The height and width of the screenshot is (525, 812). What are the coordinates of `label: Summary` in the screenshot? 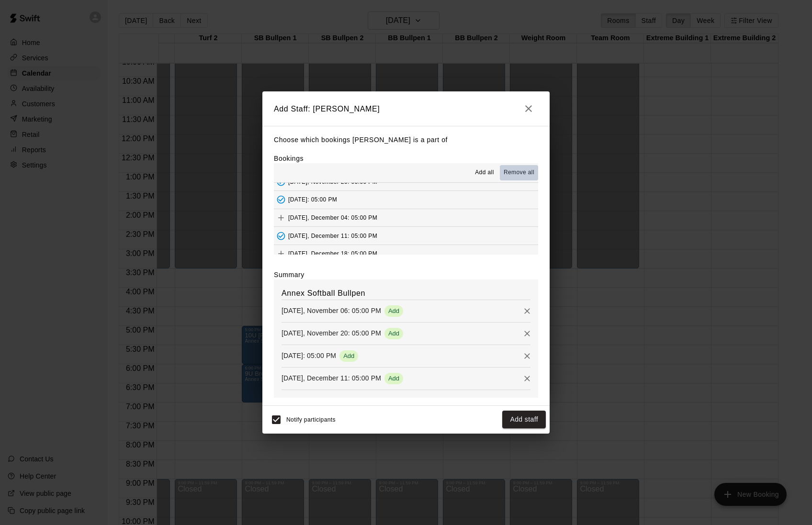 It's located at (289, 275).